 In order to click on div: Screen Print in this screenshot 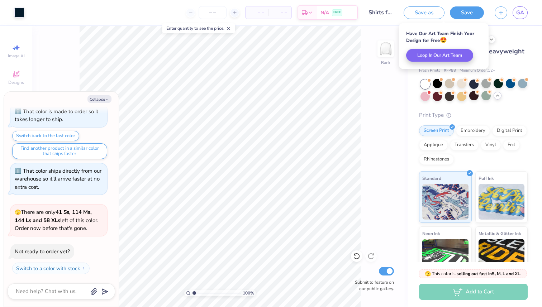, I will do `click(436, 131)`.